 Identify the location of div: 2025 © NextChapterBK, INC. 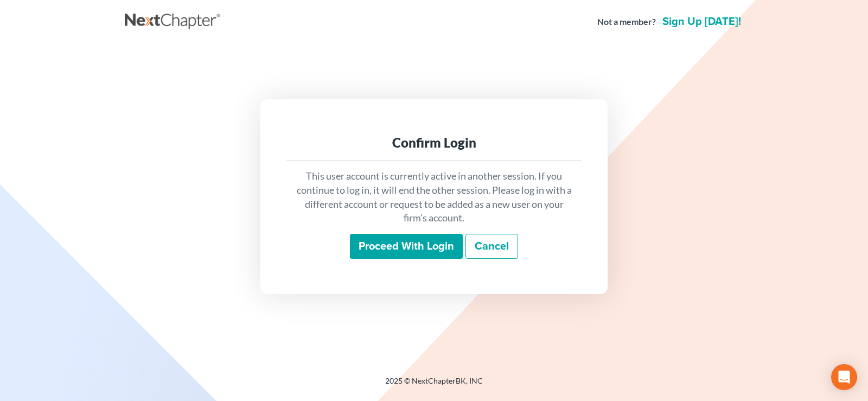
(434, 385).